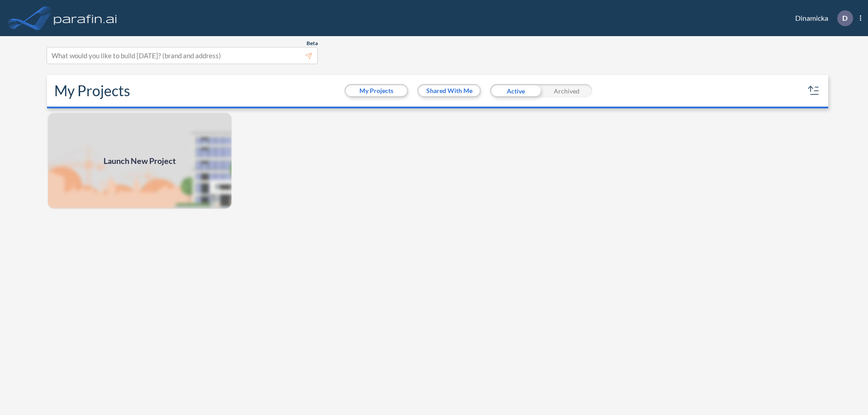  Describe the element at coordinates (140, 161) in the screenshot. I see `img: add` at that location.